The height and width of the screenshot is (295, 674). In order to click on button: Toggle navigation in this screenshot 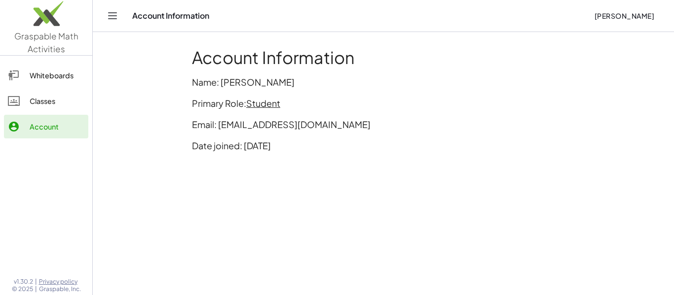, I will do `click(112, 16)`.